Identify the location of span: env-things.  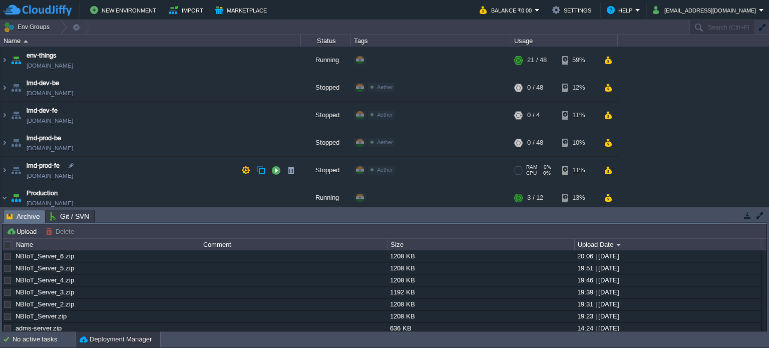
(42, 56).